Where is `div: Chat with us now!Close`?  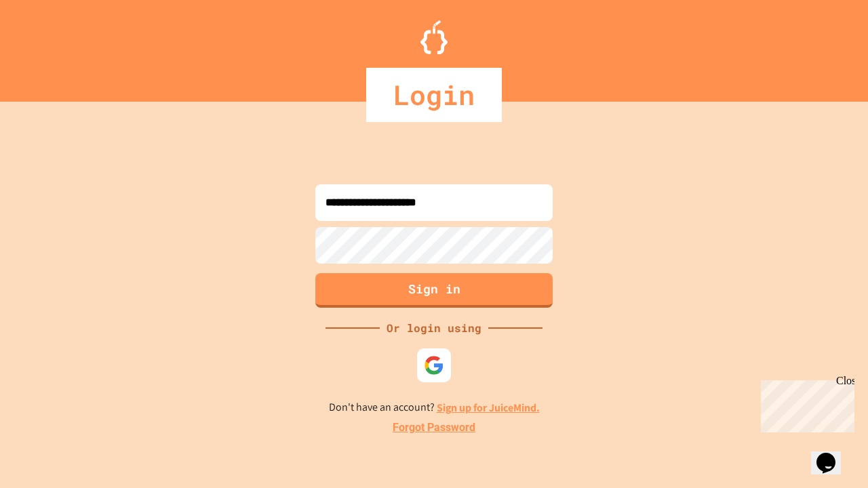 div: Chat with us now!Close is located at coordinates (50, 46).